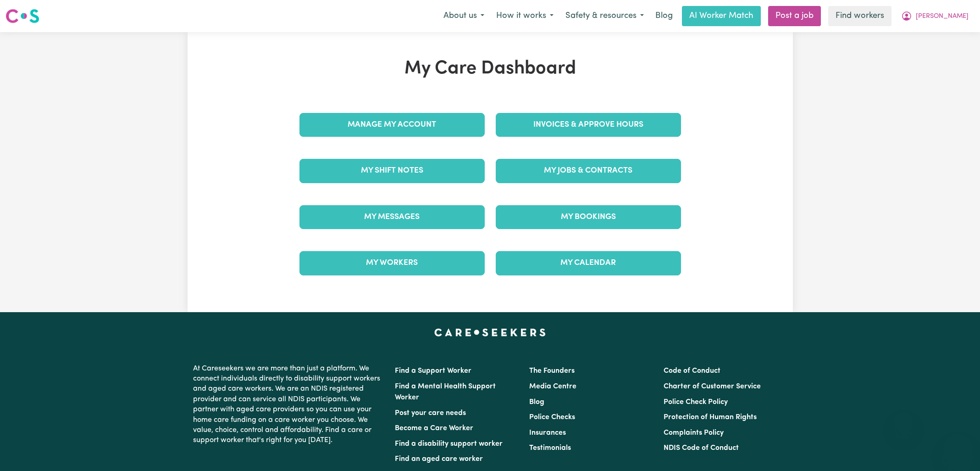  What do you see at coordinates (439, 459) in the screenshot?
I see `a: Find an aged care worker` at bounding box center [439, 459].